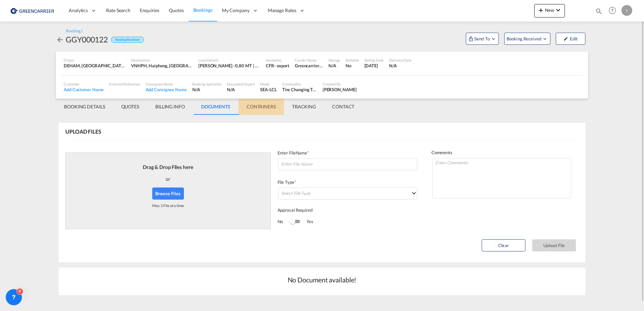 The width and height of the screenshot is (644, 311). I want to click on div: Document Expert, so click(241, 84).